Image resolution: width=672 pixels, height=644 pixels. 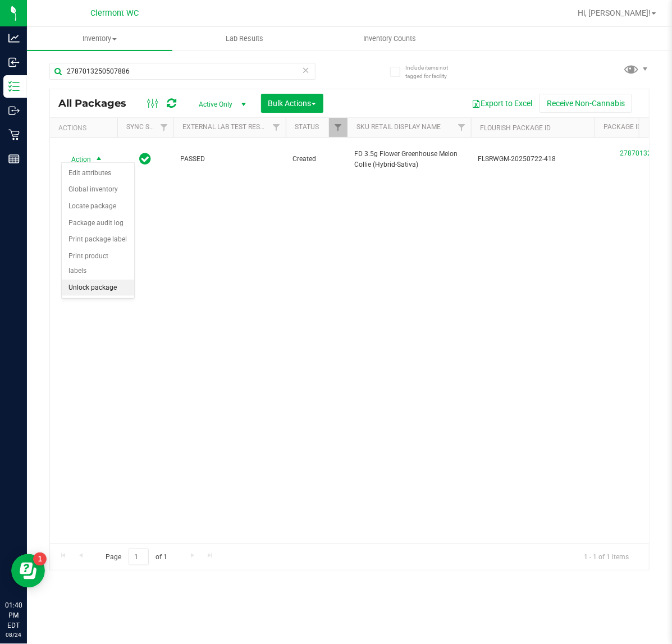 I want to click on span: PASSED, so click(x=229, y=159).